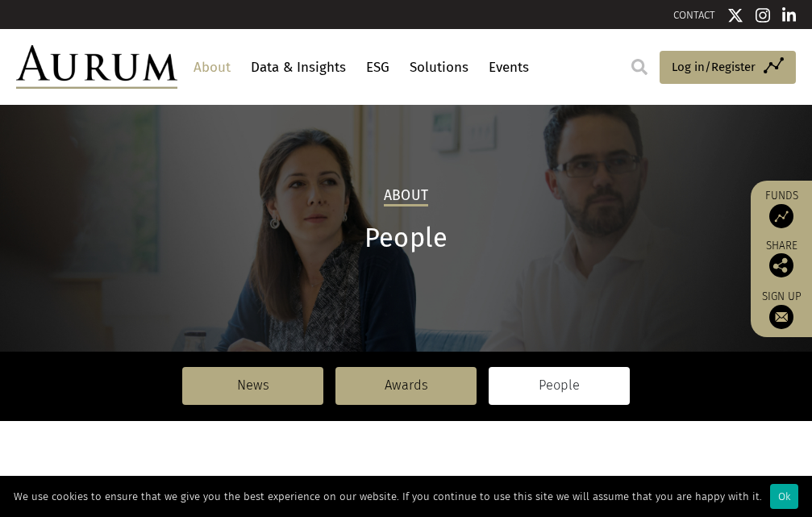 The width and height of the screenshot is (812, 517). I want to click on a: News, so click(252, 386).